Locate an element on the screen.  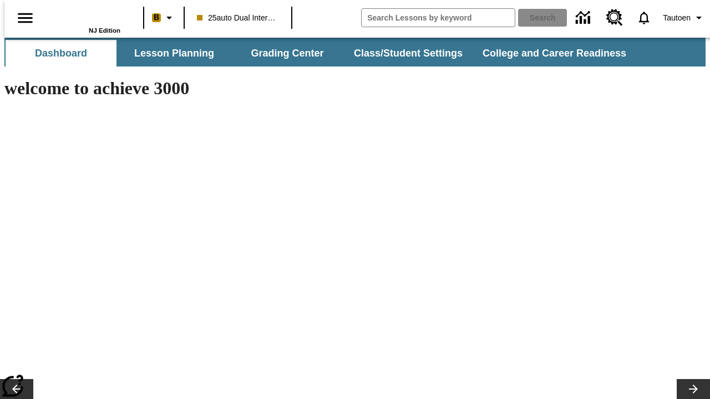
button: Dashboard is located at coordinates (61, 53).